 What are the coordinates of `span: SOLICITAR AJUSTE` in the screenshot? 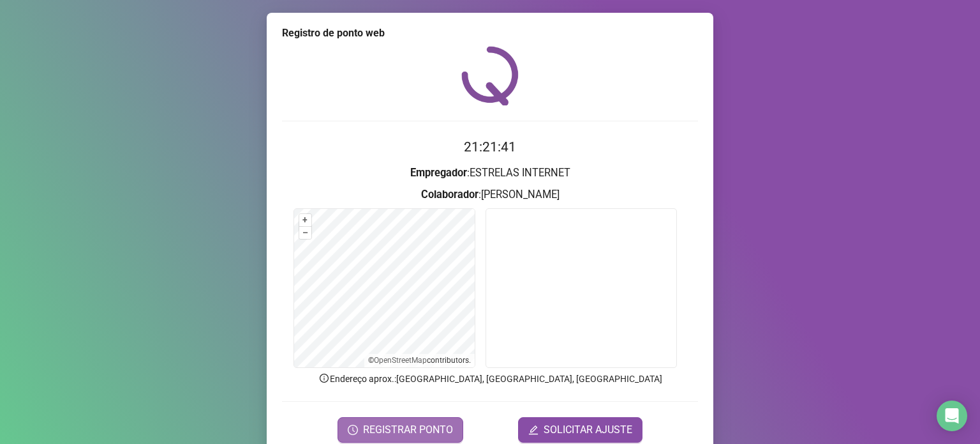 It's located at (588, 430).